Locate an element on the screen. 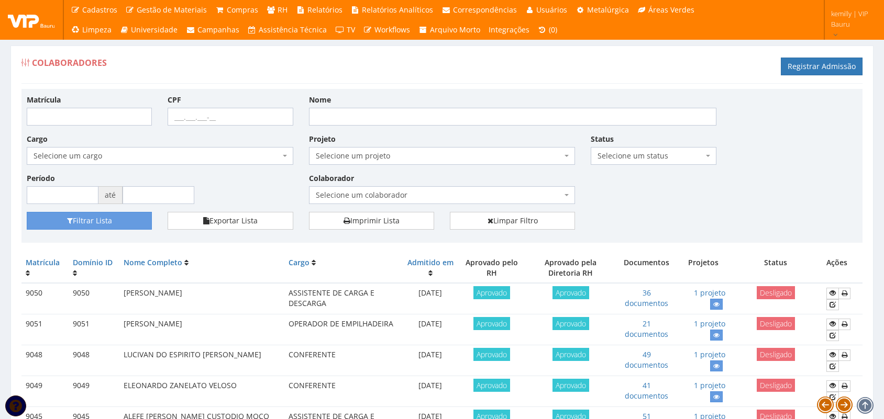 This screenshot has width=884, height=419. button: Filtrar Lista is located at coordinates (89, 221).